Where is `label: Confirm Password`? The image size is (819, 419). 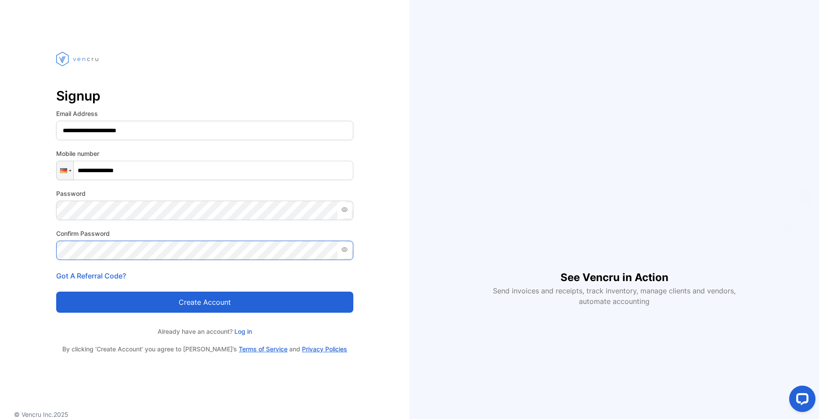
label: Confirm Password is located at coordinates (204, 233).